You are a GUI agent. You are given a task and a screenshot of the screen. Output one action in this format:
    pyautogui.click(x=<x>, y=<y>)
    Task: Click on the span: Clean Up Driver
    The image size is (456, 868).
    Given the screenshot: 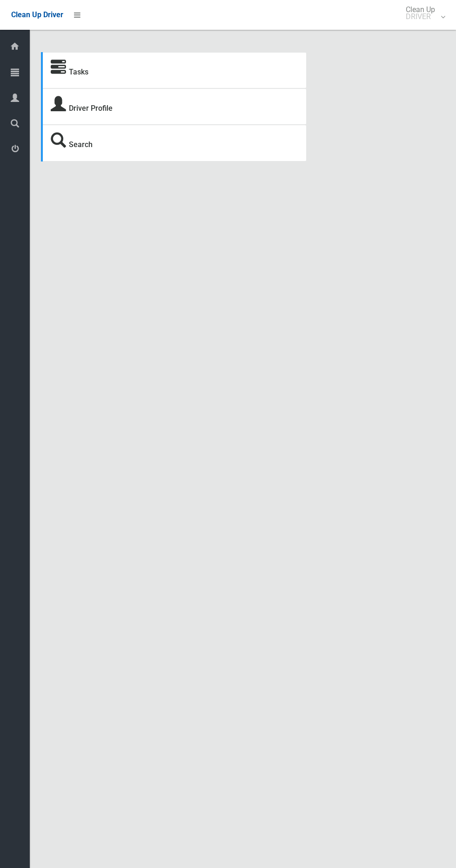 What is the action you would take?
    pyautogui.click(x=37, y=14)
    